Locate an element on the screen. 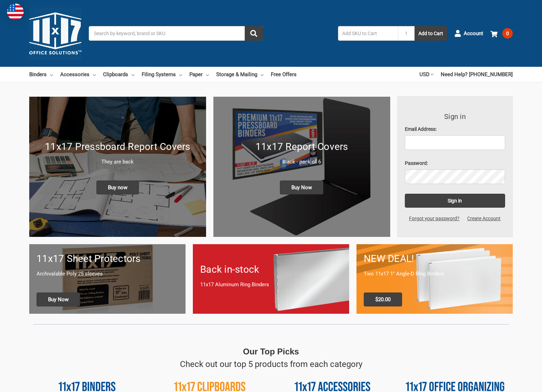 The image size is (542, 392). a: Back in-stock 11x17 Aluminum Ring Binders is located at coordinates (271, 279).